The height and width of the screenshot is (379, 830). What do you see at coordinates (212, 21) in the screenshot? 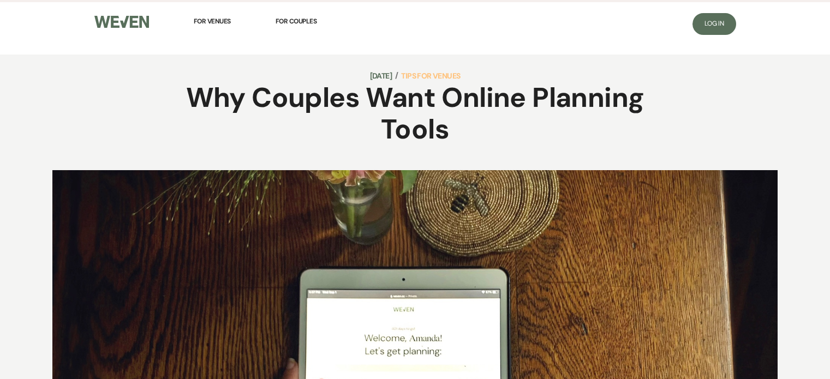
I see `span: For Venues` at bounding box center [212, 21].